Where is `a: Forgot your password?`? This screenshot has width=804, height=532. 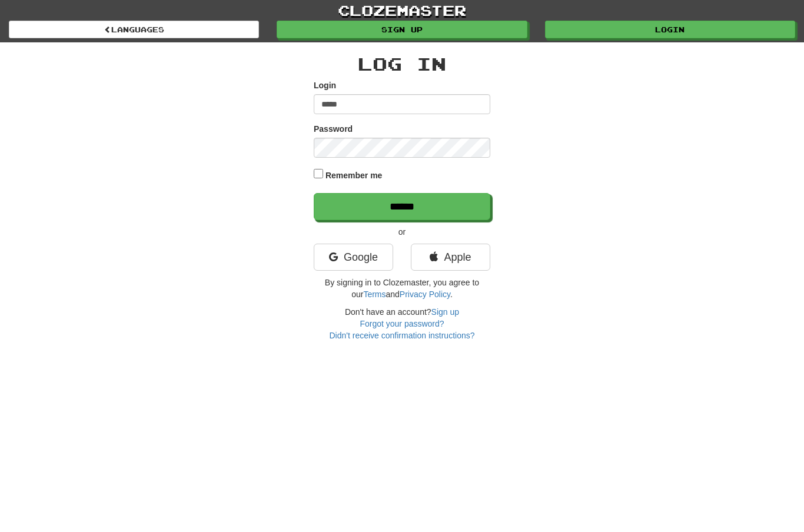
a: Forgot your password? is located at coordinates (401, 324).